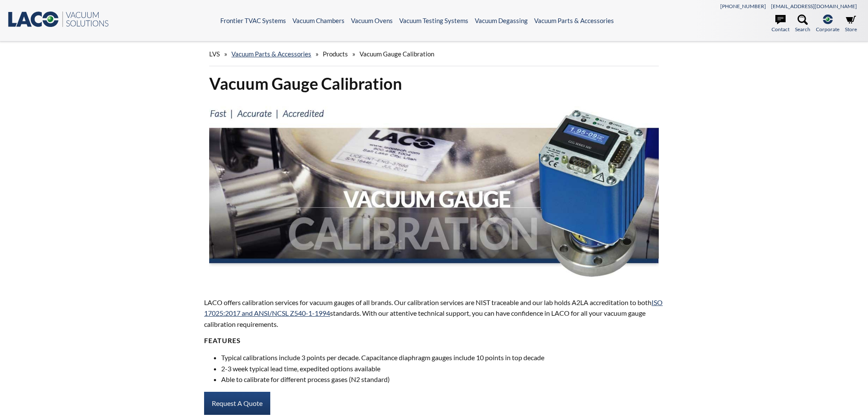 The width and height of the screenshot is (868, 420). Describe the element at coordinates (443, 369) in the screenshot. I see `li: 2-3 week typical lead time, expedited options available` at that location.